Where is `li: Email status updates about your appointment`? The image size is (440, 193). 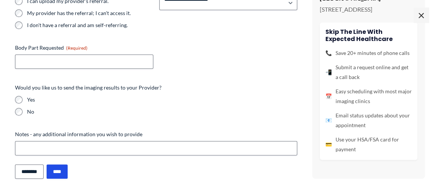
li: Email status updates about your appointment is located at coordinates (369, 120).